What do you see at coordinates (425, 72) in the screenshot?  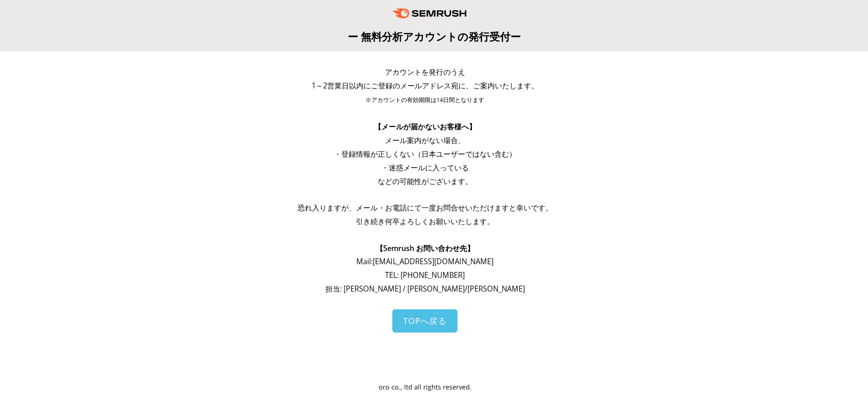 I see `span: アカウントを発行のうえ` at bounding box center [425, 72].